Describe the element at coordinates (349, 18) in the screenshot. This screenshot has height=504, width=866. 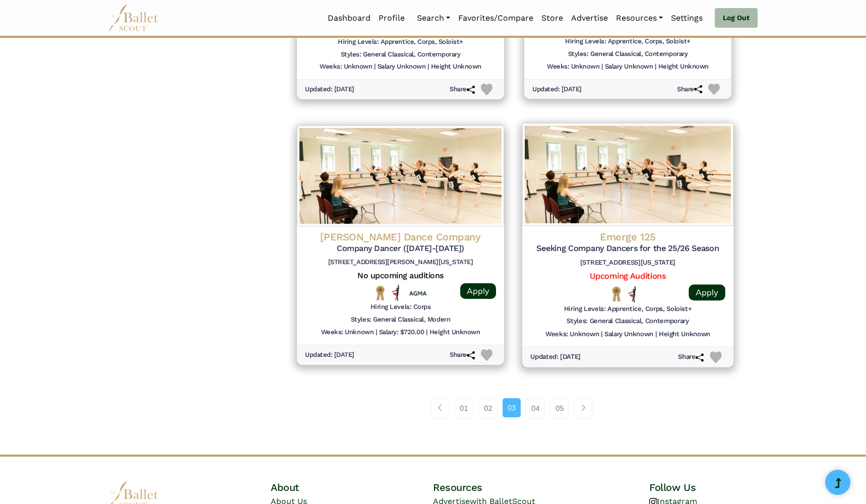
I see `a: Dashboard` at that location.